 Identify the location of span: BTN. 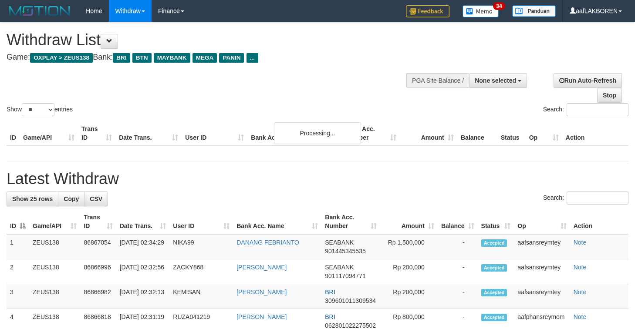
(142, 58).